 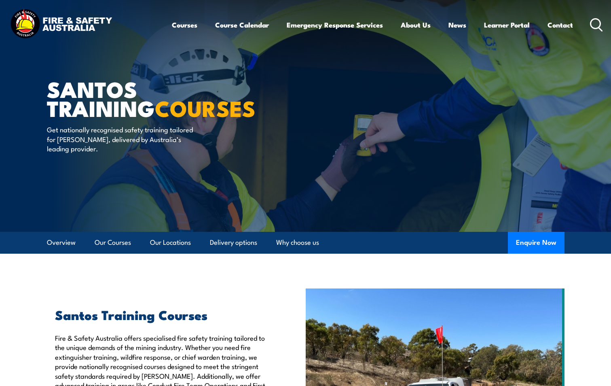 I want to click on h2: Santos Training Courses, so click(x=162, y=314).